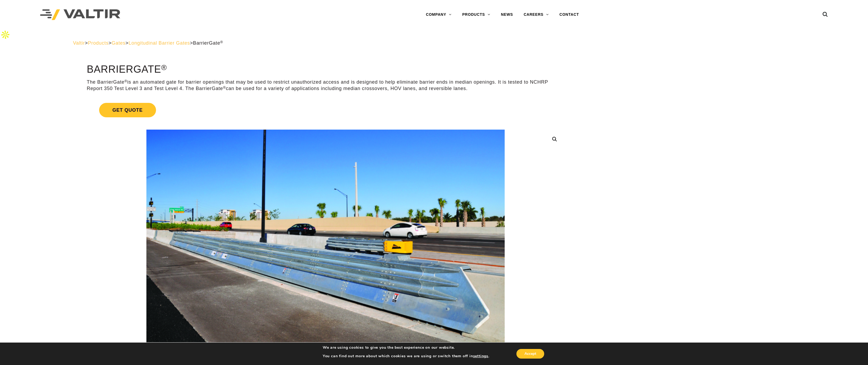 This screenshot has width=868, height=365. I want to click on a: Products, so click(98, 43).